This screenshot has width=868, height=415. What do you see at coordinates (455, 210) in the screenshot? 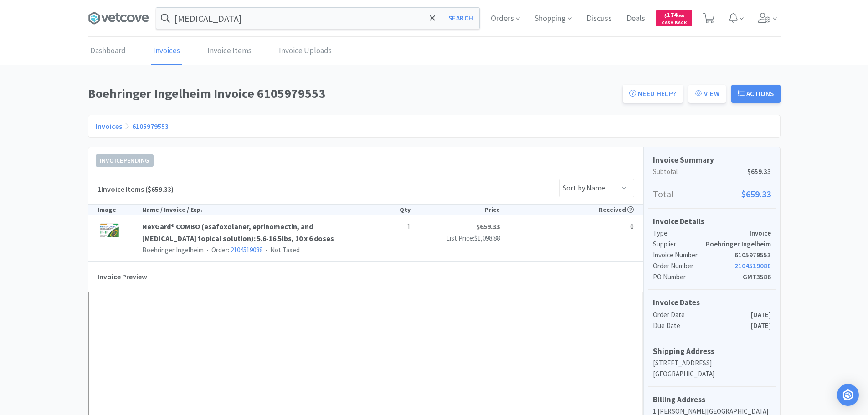
I see `div: Price` at bounding box center [455, 210].